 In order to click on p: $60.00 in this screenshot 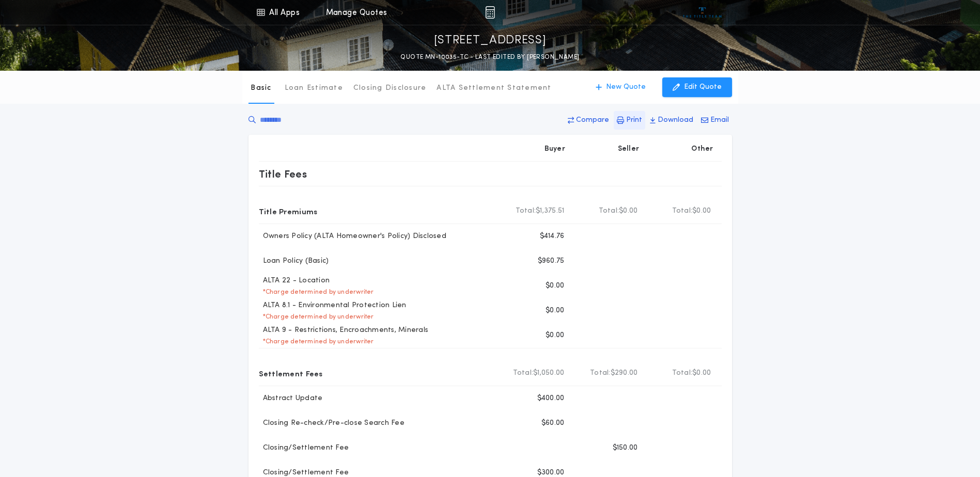, I will do `click(552, 423)`.